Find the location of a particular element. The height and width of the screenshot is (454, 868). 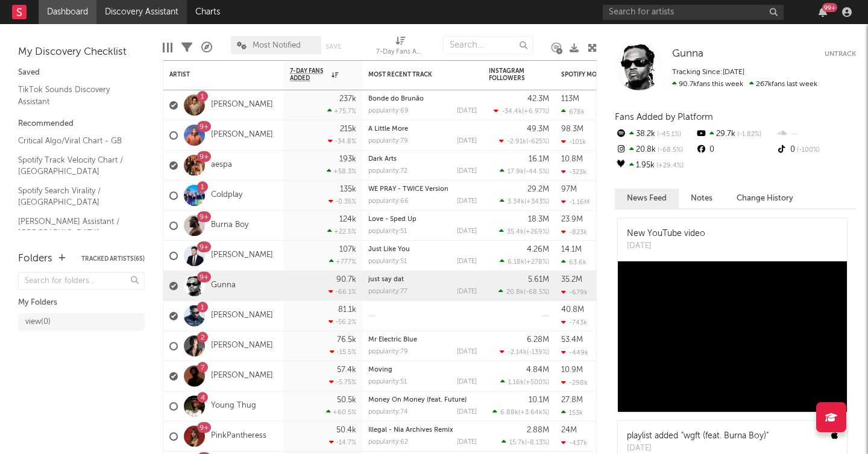

div: 76.5k is located at coordinates (346, 340).